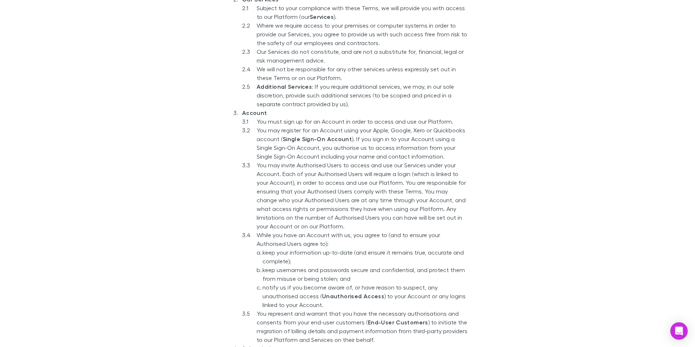  Describe the element at coordinates (398, 322) in the screenshot. I see `strong: End-User Customers` at that location.